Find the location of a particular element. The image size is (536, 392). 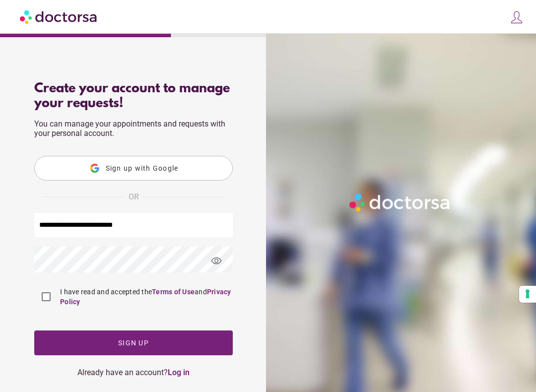

p: You can manage your appointments and requests with your personal account. is located at coordinates (134, 129).